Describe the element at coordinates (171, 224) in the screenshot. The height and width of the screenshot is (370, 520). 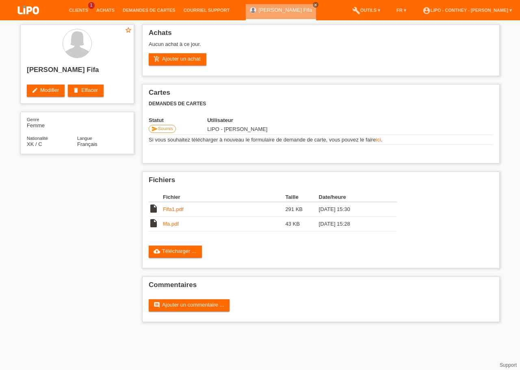
I see `a: fifa.pdf` at that location.